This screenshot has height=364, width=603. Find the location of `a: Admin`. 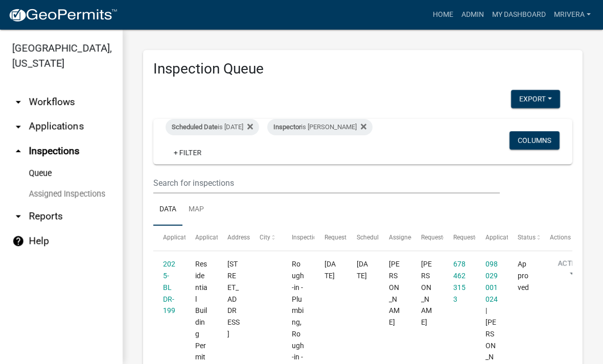

a: Admin is located at coordinates (473, 15).